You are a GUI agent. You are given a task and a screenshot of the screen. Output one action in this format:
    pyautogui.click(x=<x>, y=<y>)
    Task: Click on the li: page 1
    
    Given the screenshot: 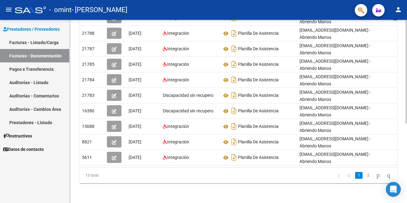 What is the action you would take?
    pyautogui.click(x=359, y=176)
    